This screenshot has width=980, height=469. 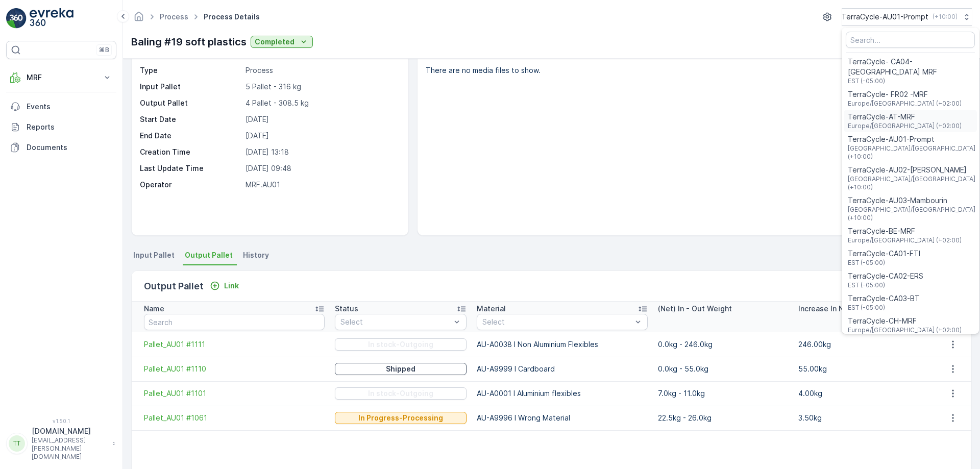 I want to click on p: 4.00kg, so click(x=863, y=393).